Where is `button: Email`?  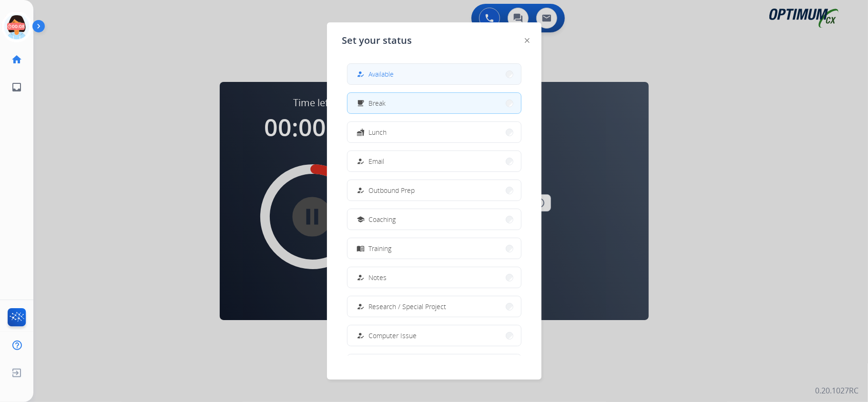
button: Email is located at coordinates (434, 161).